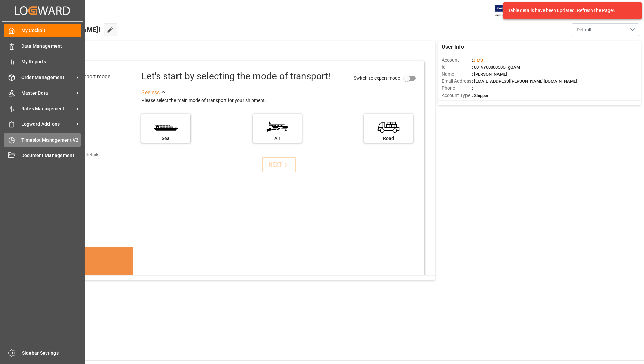 The height and width of the screenshot is (364, 644). Describe the element at coordinates (236, 76) in the screenshot. I see `div: Let's start by selecting the mode of transport!` at that location.